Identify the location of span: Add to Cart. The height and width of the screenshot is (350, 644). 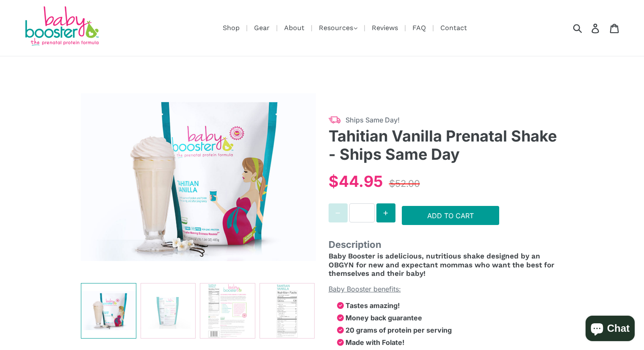
(451, 216).